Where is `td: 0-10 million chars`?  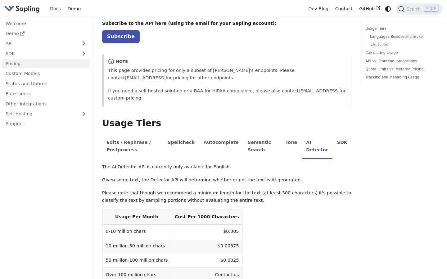 td: 0-10 million chars is located at coordinates (136, 232).